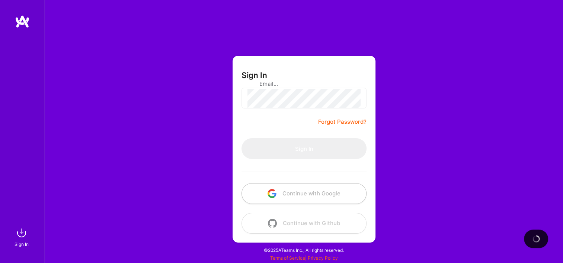  Describe the element at coordinates (22, 22) in the screenshot. I see `img: logo` at that location.